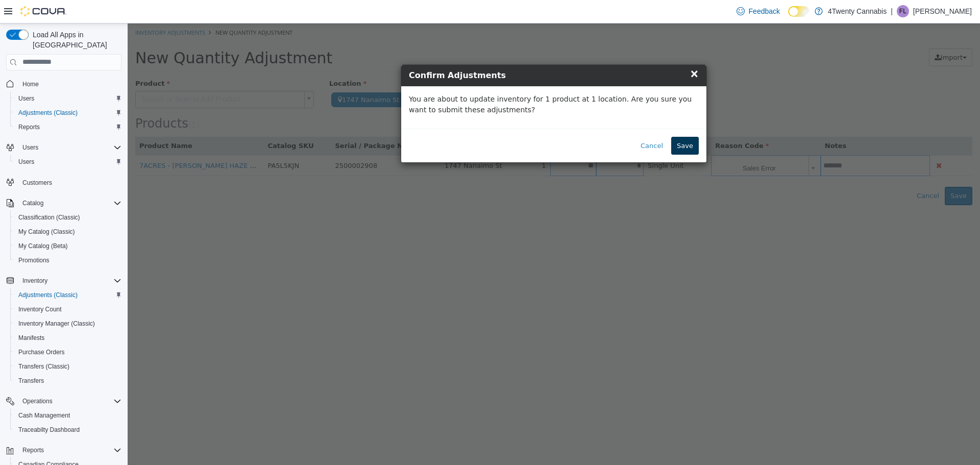 The image size is (980, 465). What do you see at coordinates (41, 352) in the screenshot?
I see `a: Purchase Orders` at bounding box center [41, 352].